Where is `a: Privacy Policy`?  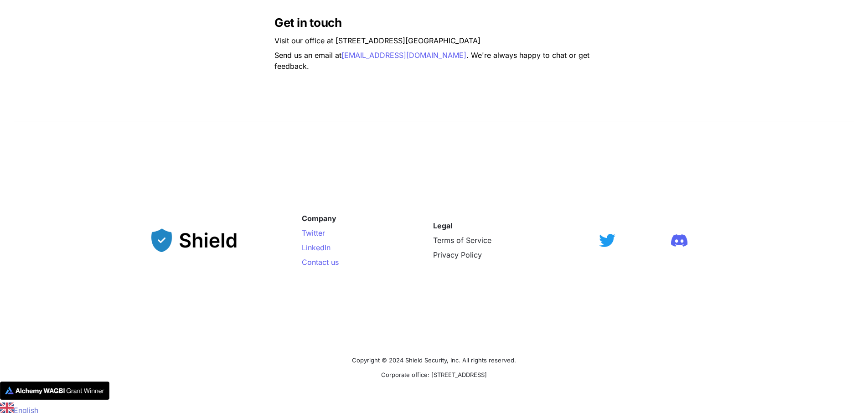 a: Privacy Policy is located at coordinates (457, 254).